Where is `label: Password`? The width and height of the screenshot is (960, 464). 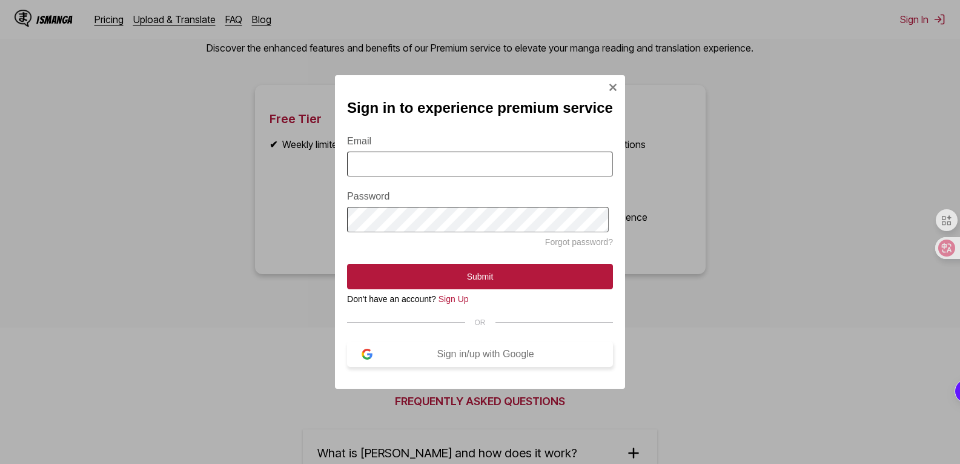
label: Password is located at coordinates (480, 196).